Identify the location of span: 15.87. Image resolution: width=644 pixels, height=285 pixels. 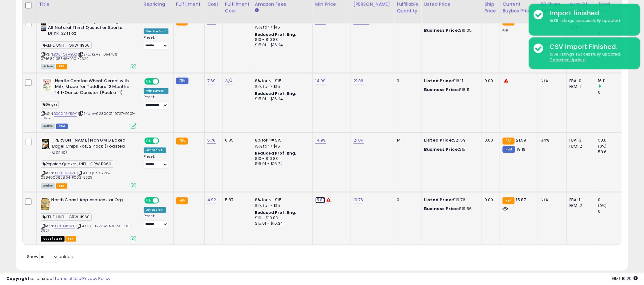
(521, 200).